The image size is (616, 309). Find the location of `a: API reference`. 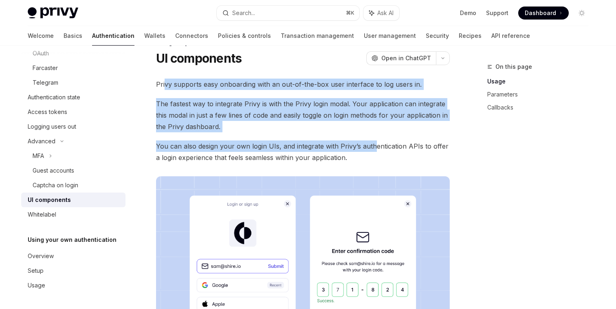

a: API reference is located at coordinates (510, 36).